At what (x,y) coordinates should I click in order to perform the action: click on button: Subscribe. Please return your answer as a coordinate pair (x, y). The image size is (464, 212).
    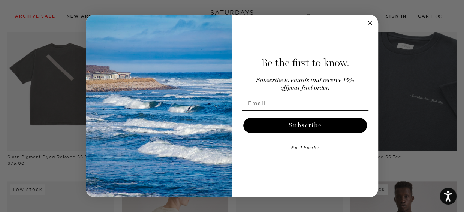
    Looking at the image, I should click on (305, 126).